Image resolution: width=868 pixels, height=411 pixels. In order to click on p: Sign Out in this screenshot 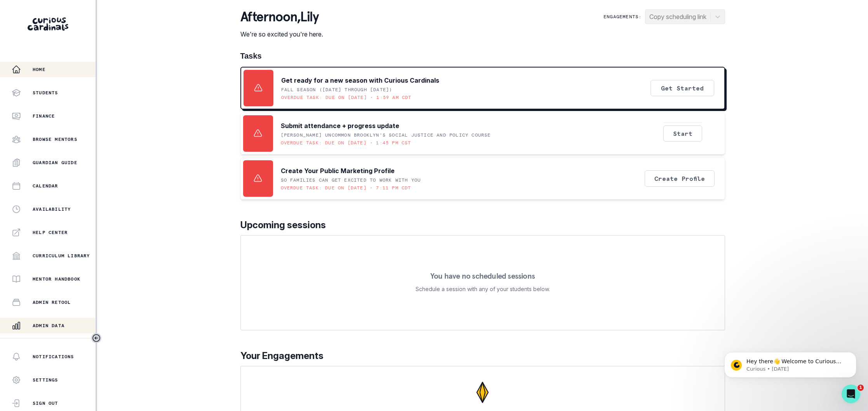, I will do `click(45, 403)`.